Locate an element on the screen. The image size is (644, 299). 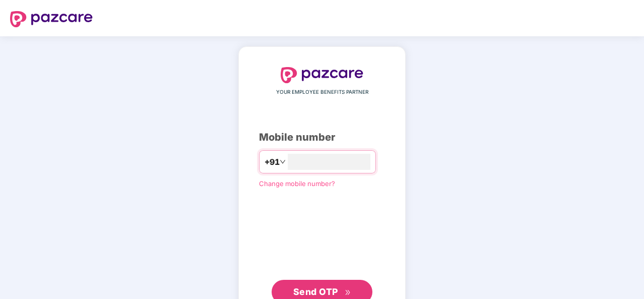
div: Mobile number is located at coordinates (322, 137).